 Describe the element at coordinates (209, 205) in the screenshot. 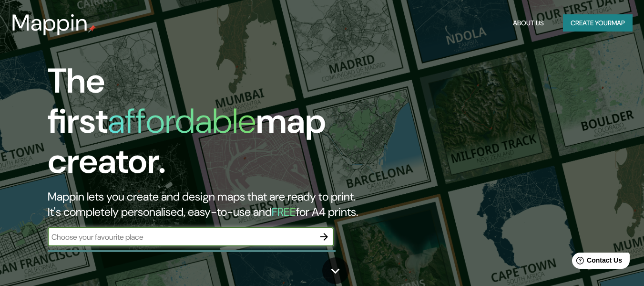

I see `h2: Mappin lets you create and design maps that are ready to print. It's completely personalised, eas...` at that location.